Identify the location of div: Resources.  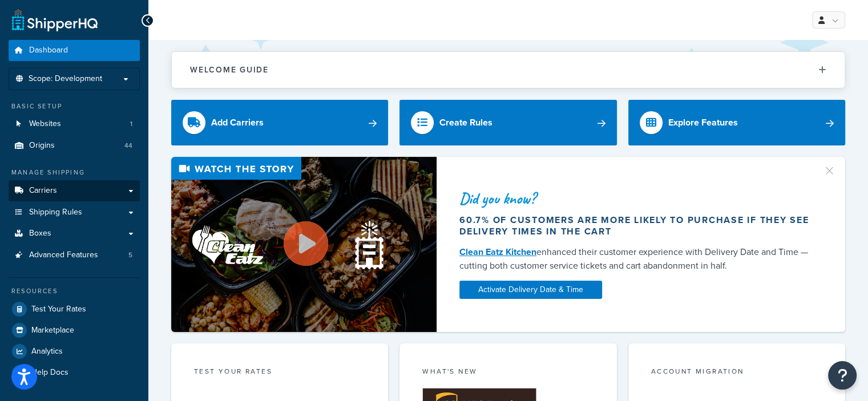
(74, 291).